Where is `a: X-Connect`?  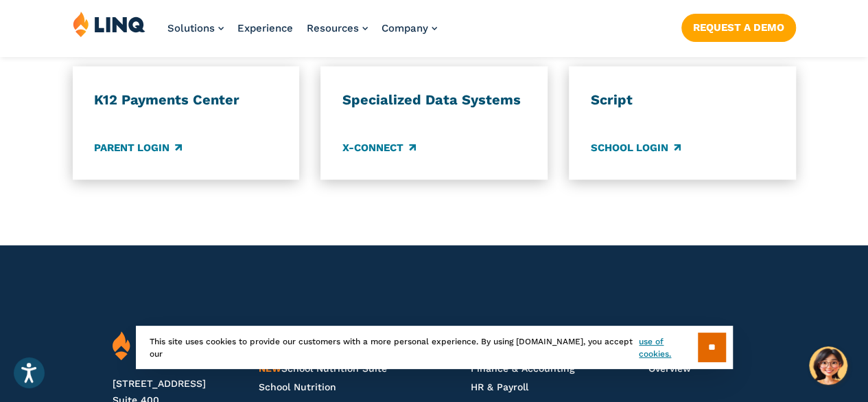 a: X-Connect is located at coordinates (379, 147).